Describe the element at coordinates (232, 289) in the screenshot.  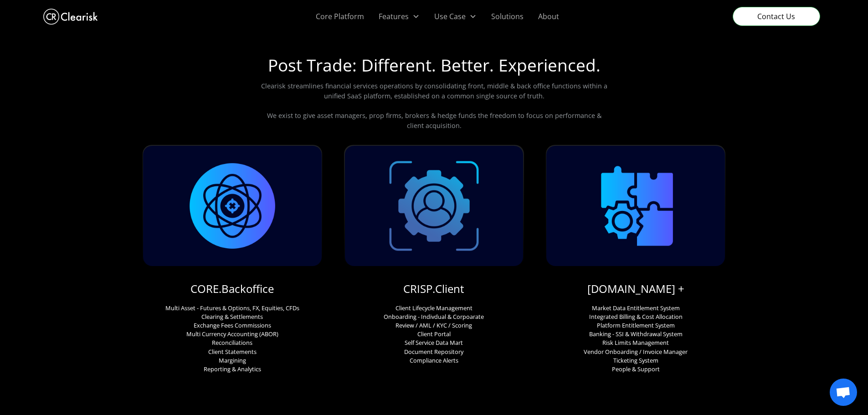
I see `a: CORE.Backoffice` at that location.